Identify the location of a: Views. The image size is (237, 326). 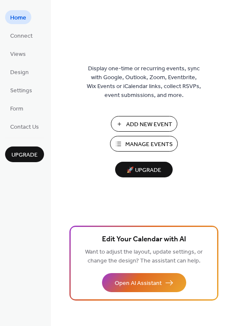
(18, 53).